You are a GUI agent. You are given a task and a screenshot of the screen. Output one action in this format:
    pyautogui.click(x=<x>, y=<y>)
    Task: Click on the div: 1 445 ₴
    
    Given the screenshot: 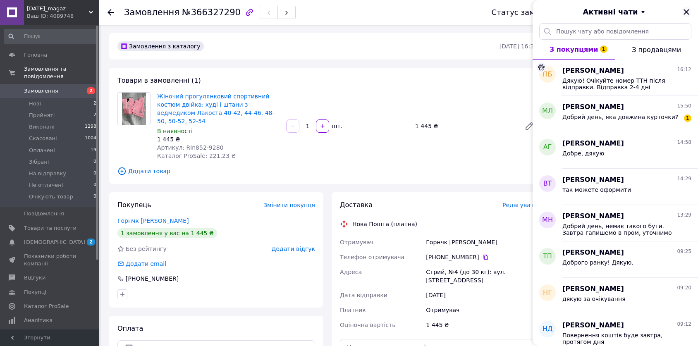 What is the action you would take?
    pyautogui.click(x=465, y=126)
    